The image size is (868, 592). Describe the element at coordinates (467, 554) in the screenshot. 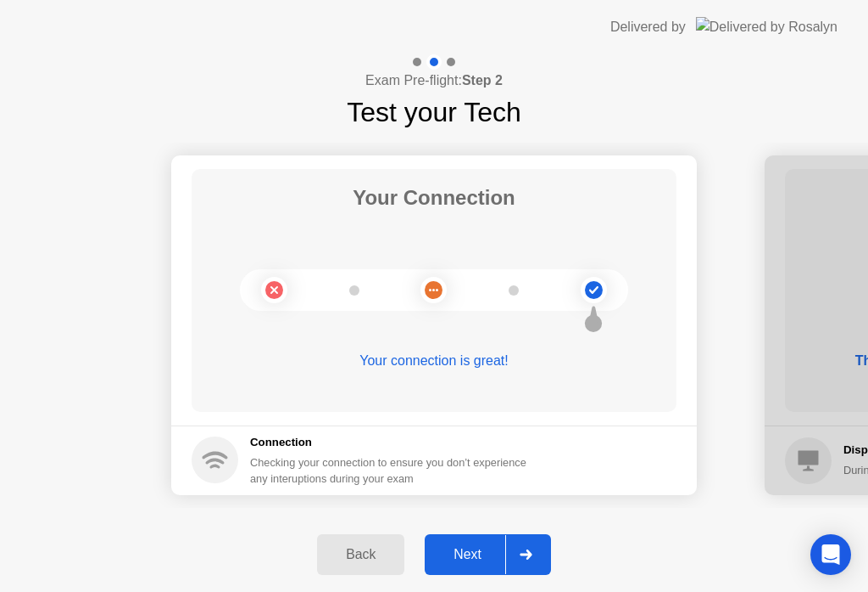

I see `div: Next` at that location.